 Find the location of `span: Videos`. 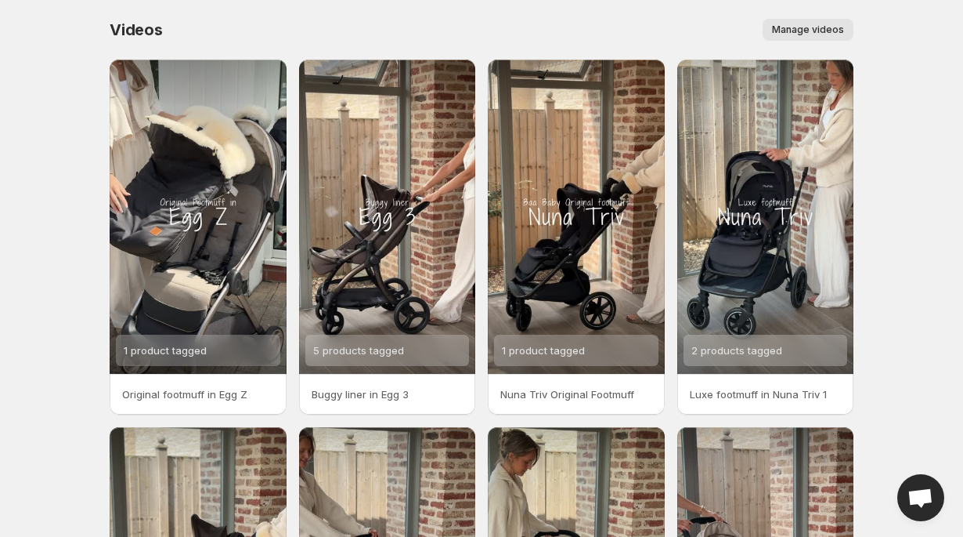

span: Videos is located at coordinates (136, 30).